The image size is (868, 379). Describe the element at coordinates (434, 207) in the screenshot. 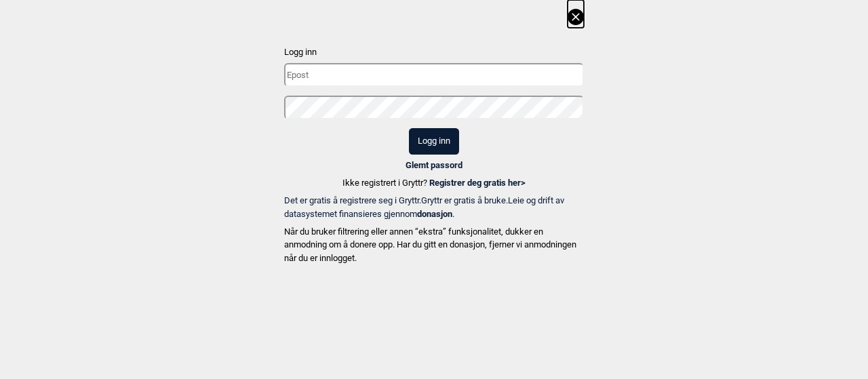

I see `p: Det er gratis å registrere seg i Gryttr. Gryttr er gratis å bruke. Leie og drift av datasystemet ...` at that location.